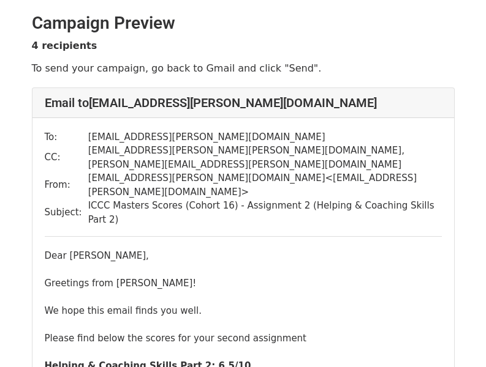  Describe the element at coordinates (66, 185) in the screenshot. I see `td: From:` at that location.